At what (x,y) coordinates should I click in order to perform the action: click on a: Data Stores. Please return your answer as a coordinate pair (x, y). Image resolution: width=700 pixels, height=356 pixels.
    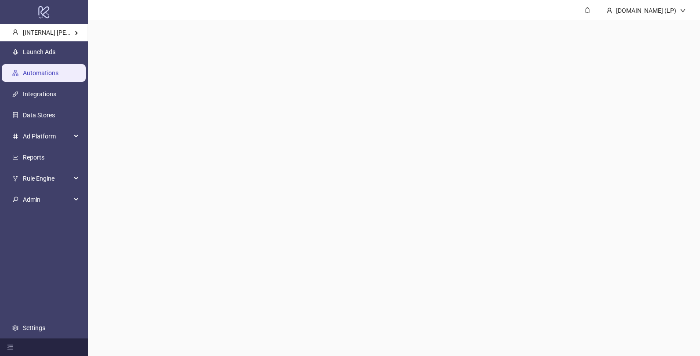
    Looking at the image, I should click on (39, 115).